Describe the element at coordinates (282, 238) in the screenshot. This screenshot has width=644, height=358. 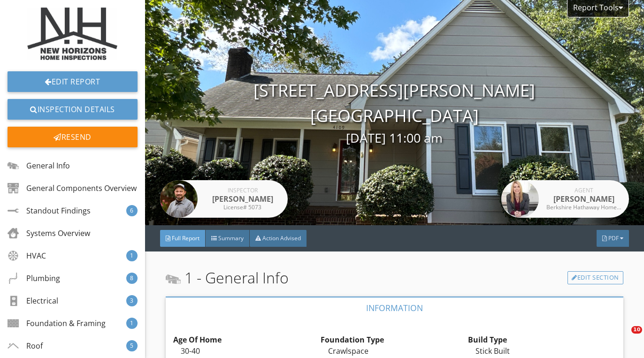
I see `span: Action Advised` at that location.